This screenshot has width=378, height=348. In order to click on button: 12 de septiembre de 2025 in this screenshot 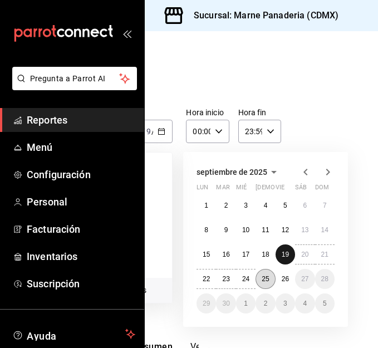, I will do `click(285, 230)`.